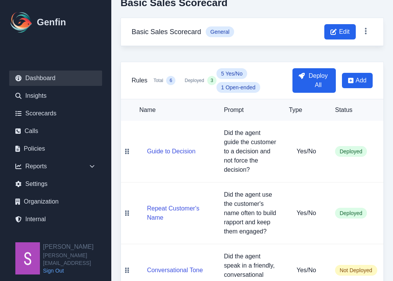 This screenshot has width=393, height=281. I want to click on span: Add, so click(361, 81).